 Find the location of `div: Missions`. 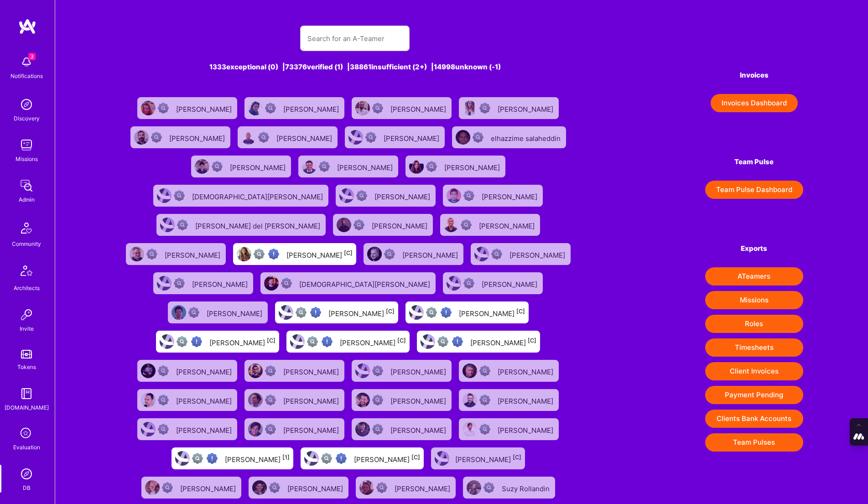

div: Missions is located at coordinates (27, 159).